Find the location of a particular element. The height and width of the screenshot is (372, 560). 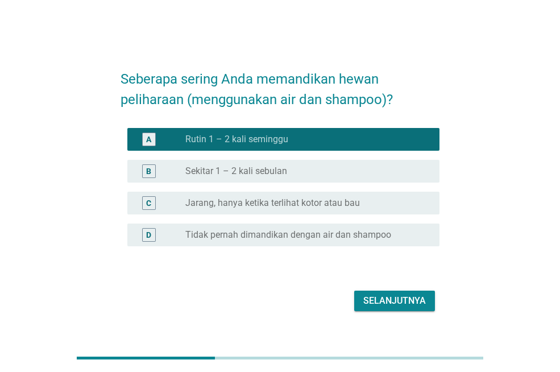

div: A is located at coordinates (148, 139).